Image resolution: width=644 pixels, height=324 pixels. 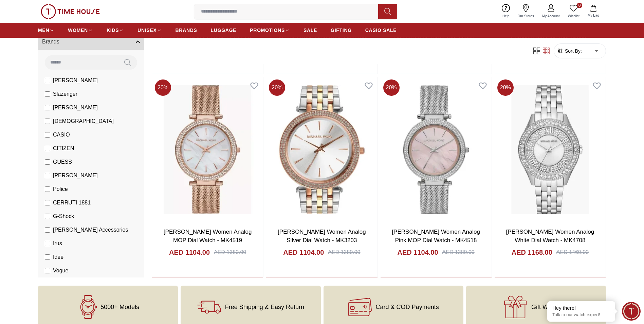 What do you see at coordinates (61, 189) in the screenshot?
I see `span: Police` at bounding box center [61, 189].